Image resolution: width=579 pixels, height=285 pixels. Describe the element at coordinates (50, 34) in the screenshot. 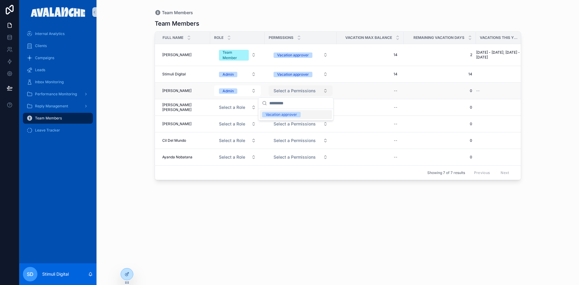

I see `span: Internal Analytics` at that location.